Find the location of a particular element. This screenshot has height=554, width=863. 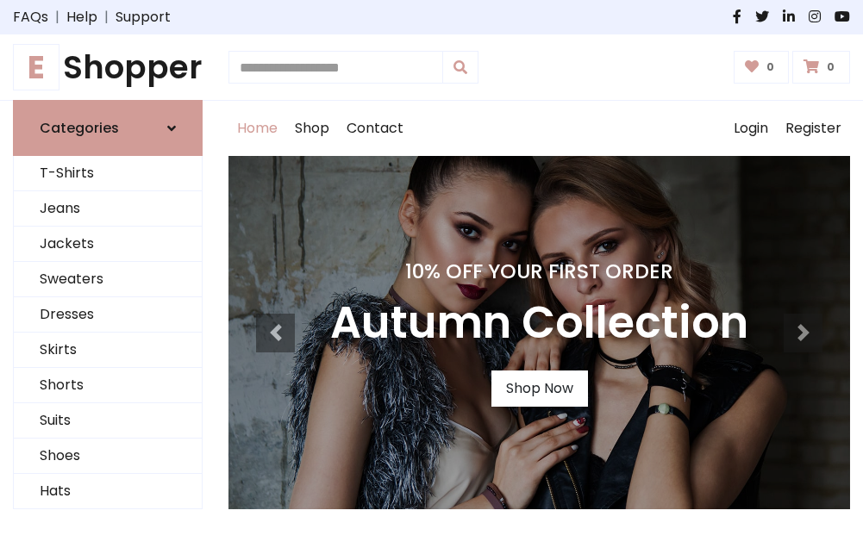

h6: Categories is located at coordinates (79, 128).